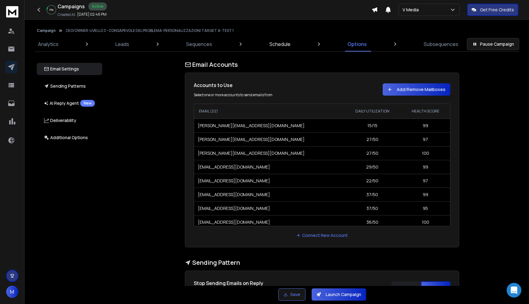 The image size is (529, 304). Describe the element at coordinates (71, 6) in the screenshot. I see `h1: Campaigns` at that location.